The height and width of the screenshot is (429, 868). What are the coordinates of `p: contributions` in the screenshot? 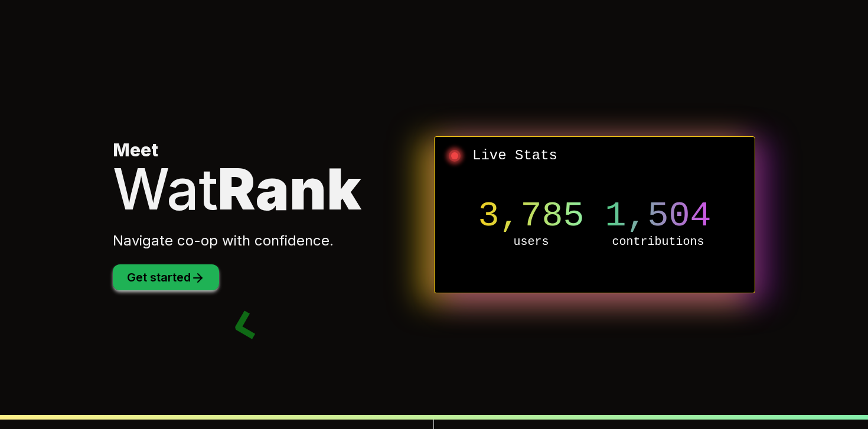 It's located at (658, 242).